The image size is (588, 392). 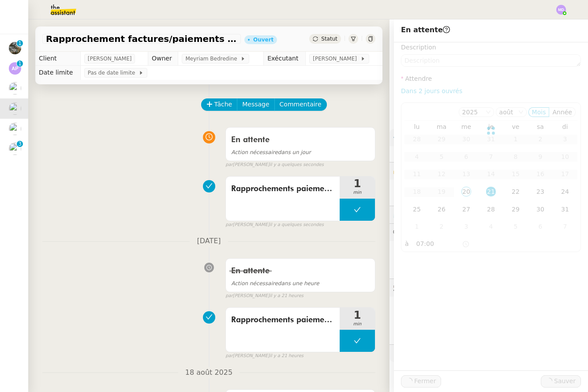 What do you see at coordinates (20, 144) in the screenshot?
I see `p: 3` at bounding box center [20, 144].